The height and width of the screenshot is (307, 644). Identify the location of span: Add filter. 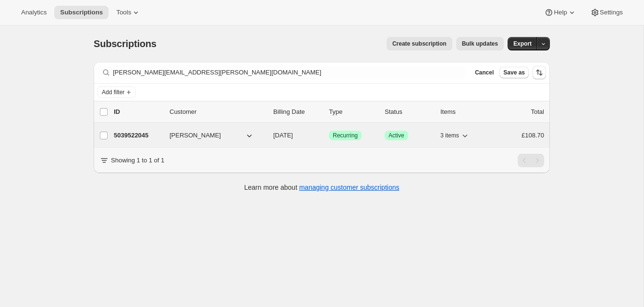
(113, 92).